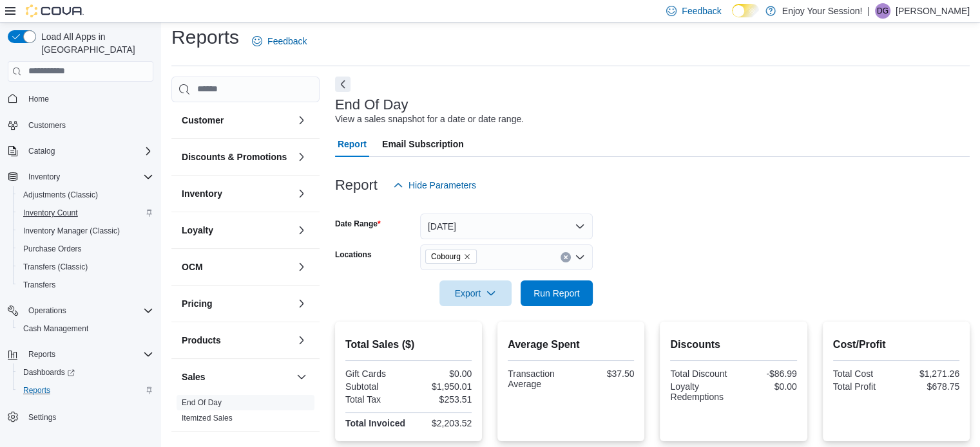 This screenshot has width=980, height=447. Describe the element at coordinates (202, 194) in the screenshot. I see `h3: Inventory` at that location.